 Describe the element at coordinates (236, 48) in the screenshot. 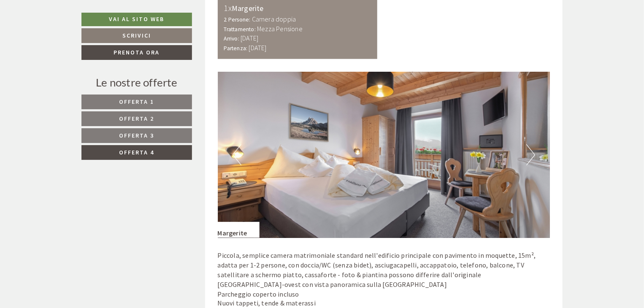

I see `small: Partenza:` at that location.